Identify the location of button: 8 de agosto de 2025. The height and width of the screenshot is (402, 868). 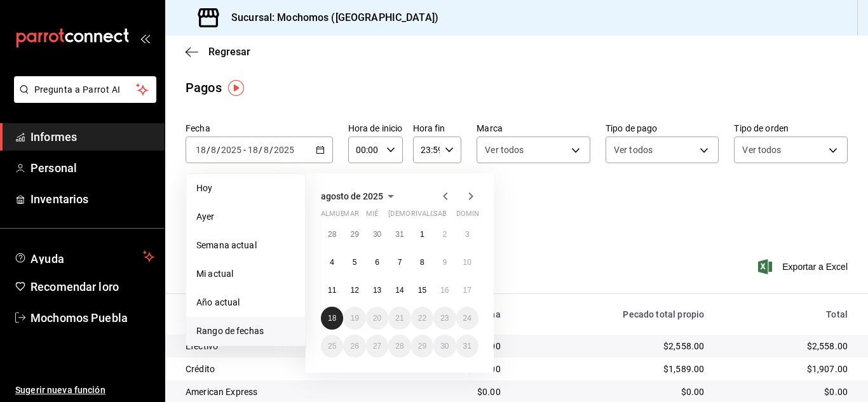
(421, 262).